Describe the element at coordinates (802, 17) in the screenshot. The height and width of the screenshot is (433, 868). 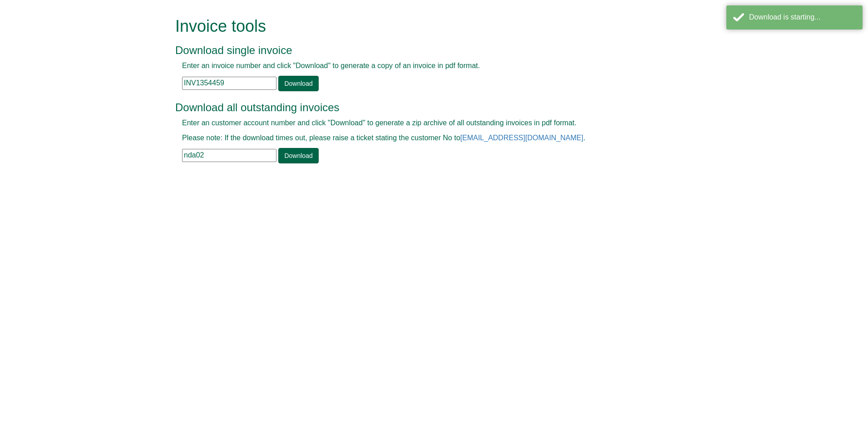
I see `div: Download is starting...` at that location.